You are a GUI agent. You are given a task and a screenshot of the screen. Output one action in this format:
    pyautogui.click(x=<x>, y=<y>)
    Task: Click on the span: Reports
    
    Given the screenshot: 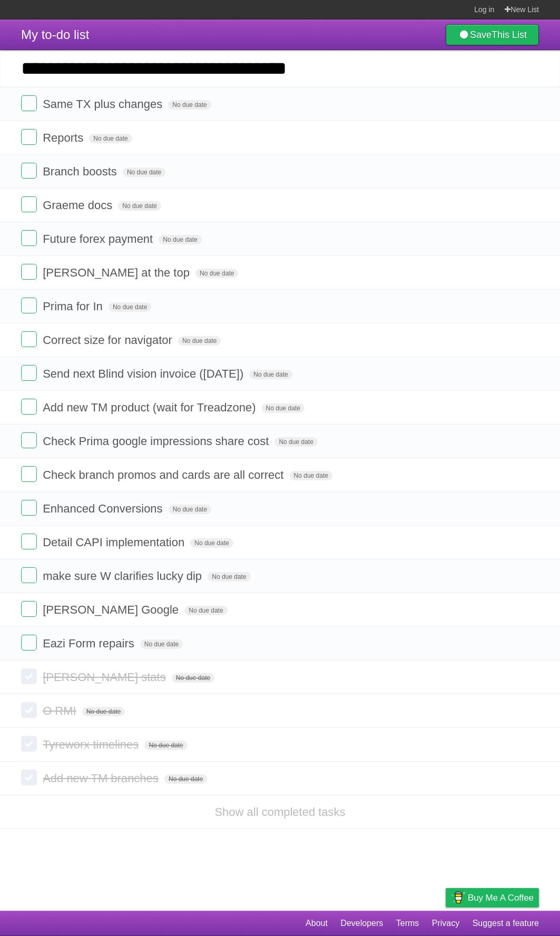 What is the action you would take?
    pyautogui.click(x=64, y=138)
    